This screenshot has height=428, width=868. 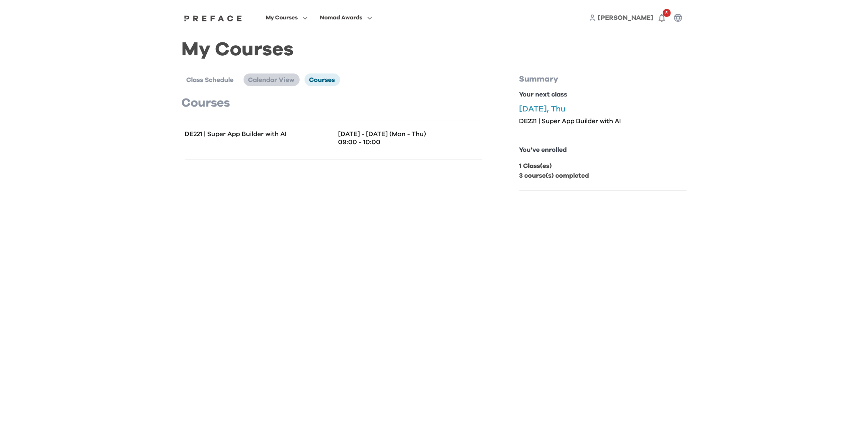 I want to click on span: Class Schedule, so click(x=210, y=80).